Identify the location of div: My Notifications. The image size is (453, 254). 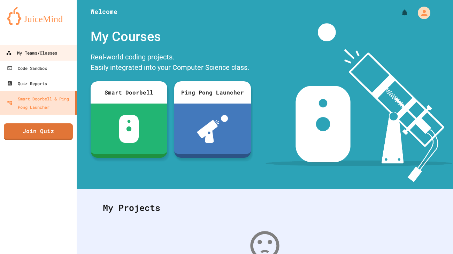
(399, 13).